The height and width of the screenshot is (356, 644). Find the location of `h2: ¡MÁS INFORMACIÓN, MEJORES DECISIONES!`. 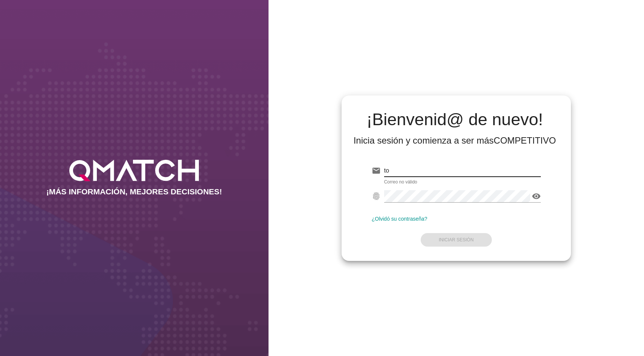

h2: ¡MÁS INFORMACIÓN, MEJORES DECISIONES! is located at coordinates (134, 192).